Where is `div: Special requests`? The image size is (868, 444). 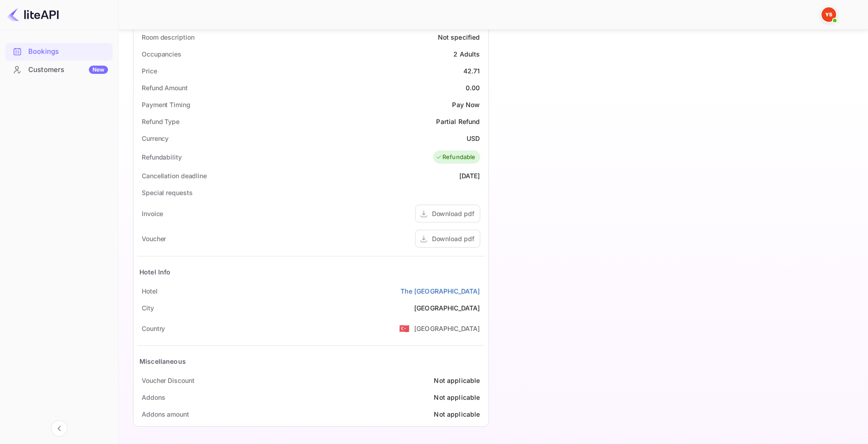 div: Special requests is located at coordinates (167, 193).